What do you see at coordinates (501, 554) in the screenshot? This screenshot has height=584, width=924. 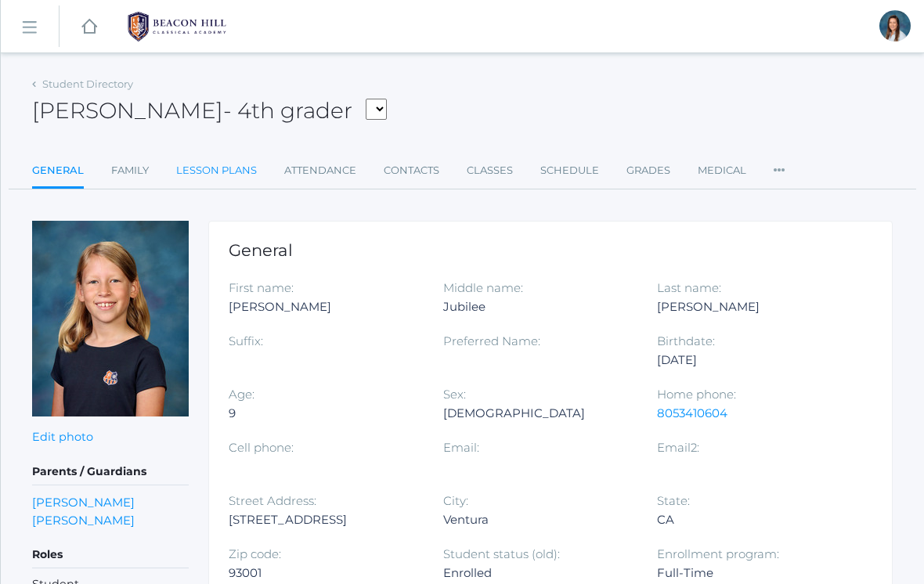 I see `label: Student status (old):` at bounding box center [501, 554].